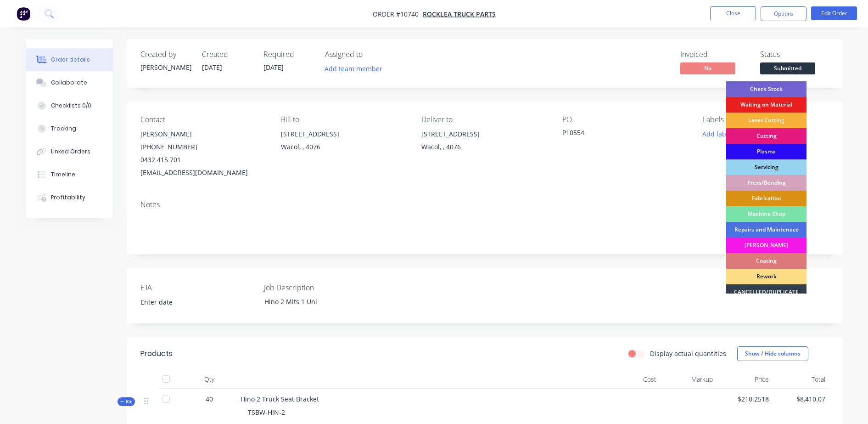  I want to click on button: Options, so click(784, 14).